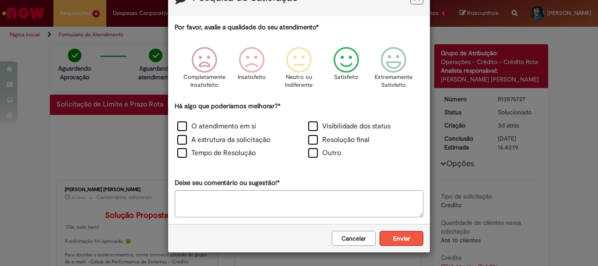 Image resolution: width=598 pixels, height=266 pixels. What do you see at coordinates (246, 27) in the screenshot?
I see `label: Por favor, avalie a qualidade do seu atendimento*` at bounding box center [246, 27].